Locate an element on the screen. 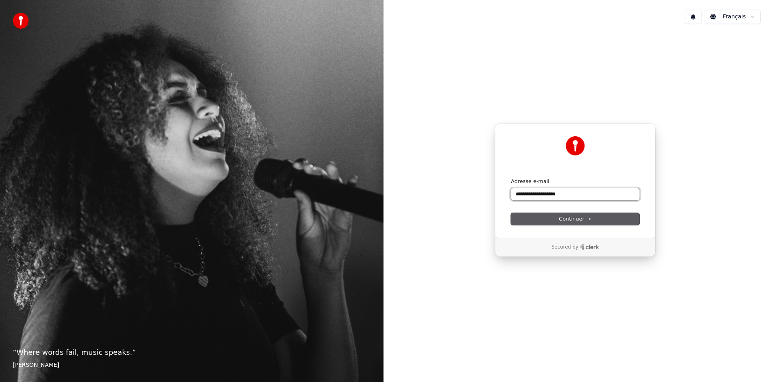  img: youka is located at coordinates (21, 21).